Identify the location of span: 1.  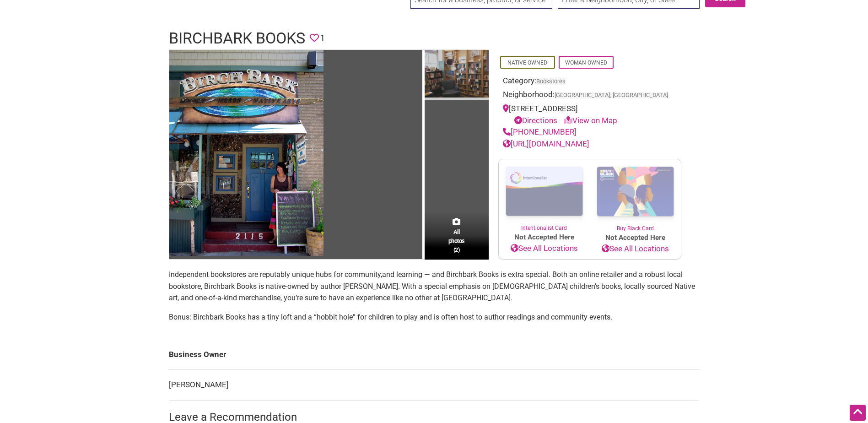
(322, 38).